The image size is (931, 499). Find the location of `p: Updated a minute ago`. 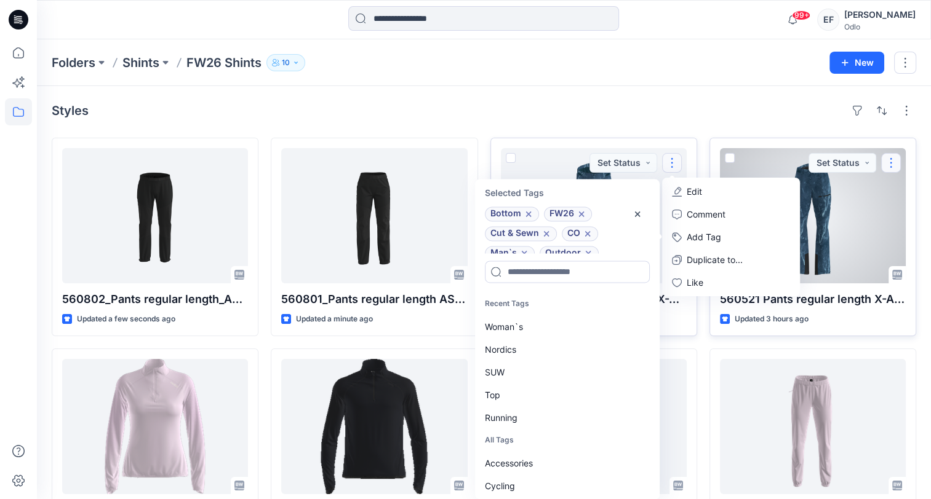

p: Updated a minute ago is located at coordinates (334, 319).